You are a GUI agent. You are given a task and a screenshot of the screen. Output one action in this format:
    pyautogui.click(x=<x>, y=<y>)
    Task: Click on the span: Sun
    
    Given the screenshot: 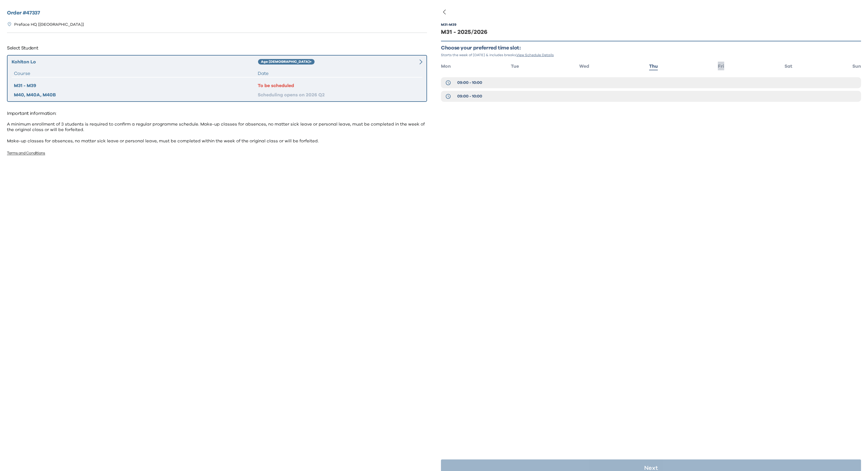 What is the action you would take?
    pyautogui.click(x=856, y=67)
    